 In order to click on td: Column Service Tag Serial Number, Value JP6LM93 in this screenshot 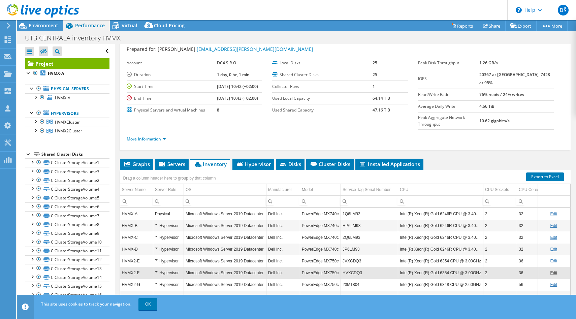, I will do `click(369, 249)`.